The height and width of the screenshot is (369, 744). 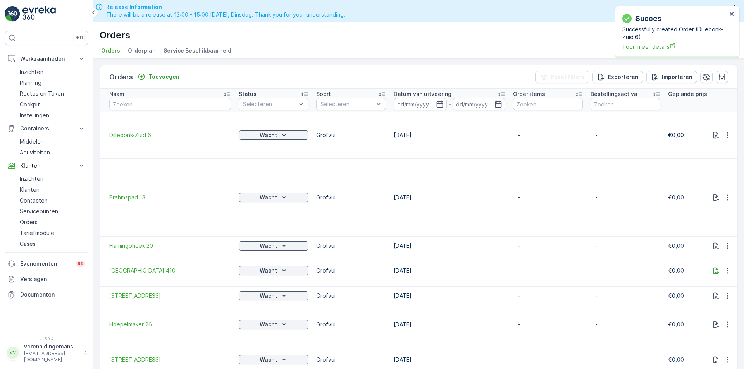 What do you see at coordinates (34, 201) in the screenshot?
I see `p: Contacten` at bounding box center [34, 201].